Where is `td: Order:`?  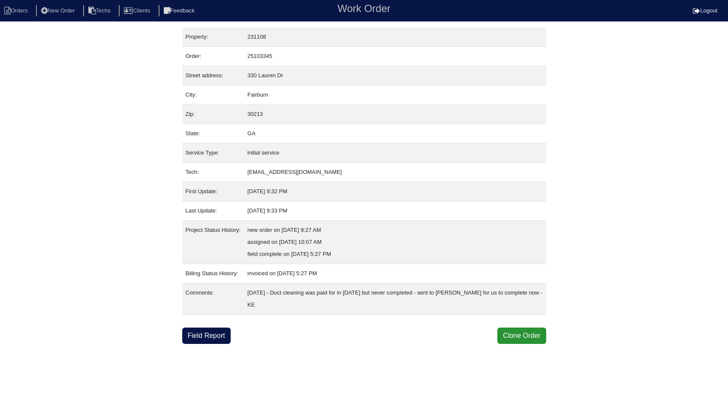
td: Order: is located at coordinates (213, 56).